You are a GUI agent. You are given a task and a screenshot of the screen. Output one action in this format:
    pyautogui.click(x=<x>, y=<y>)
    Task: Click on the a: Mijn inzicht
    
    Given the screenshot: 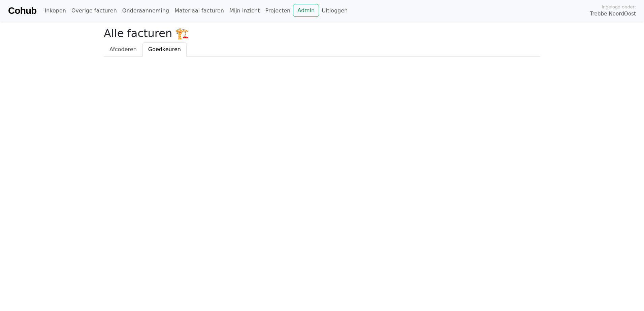 What is the action you would take?
    pyautogui.click(x=245, y=11)
    